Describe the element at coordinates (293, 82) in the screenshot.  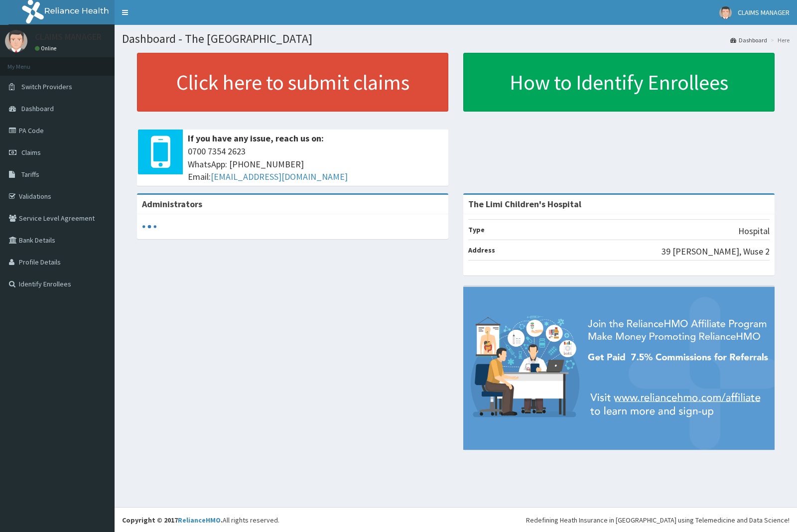
I see `a: Click here to submit claims` at that location.